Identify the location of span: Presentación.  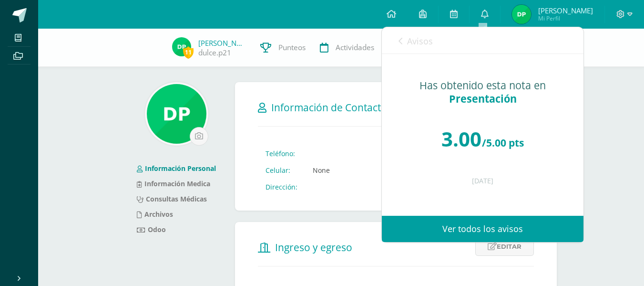
(483, 99).